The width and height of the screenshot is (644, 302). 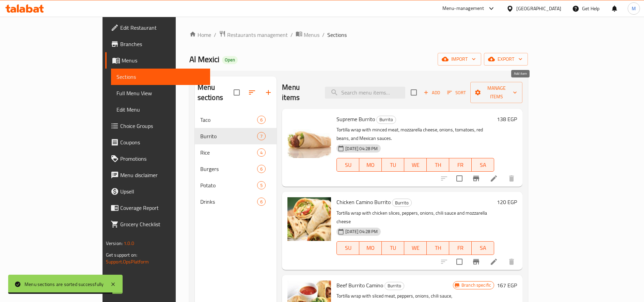 I want to click on div: Rice4, so click(x=236, y=152).